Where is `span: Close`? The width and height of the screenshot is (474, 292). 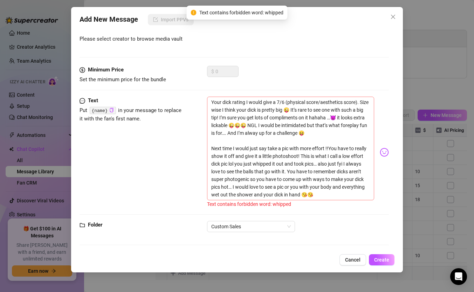 span: Close is located at coordinates (393, 17).